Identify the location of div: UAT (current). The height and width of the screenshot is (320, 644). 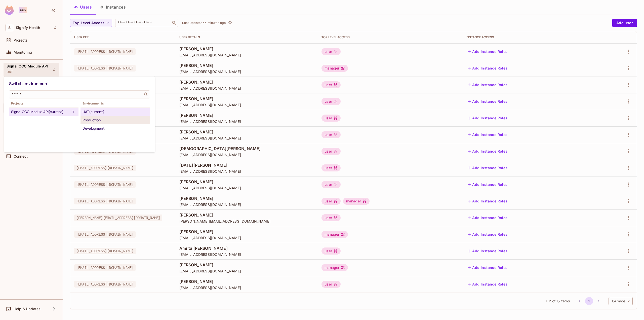
(115, 112).